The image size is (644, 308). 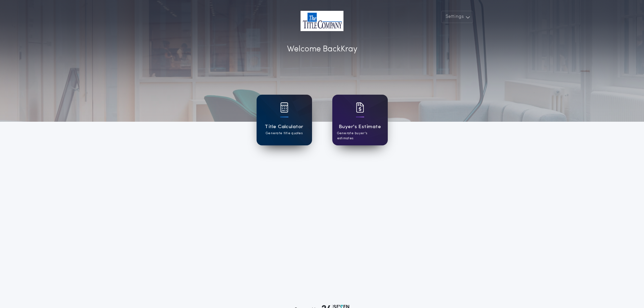 What do you see at coordinates (284, 133) in the screenshot?
I see `p: Generate title quotes` at bounding box center [284, 133].